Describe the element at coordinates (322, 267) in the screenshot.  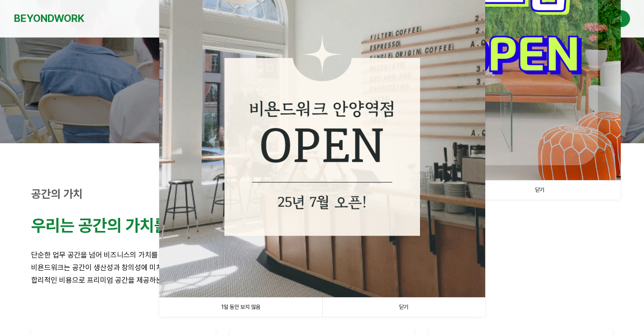
I see `p: 비욘드워크는 공간이 생산성과 창의성에 미치는 영향을 잘 알고 있습니다.` at that location.